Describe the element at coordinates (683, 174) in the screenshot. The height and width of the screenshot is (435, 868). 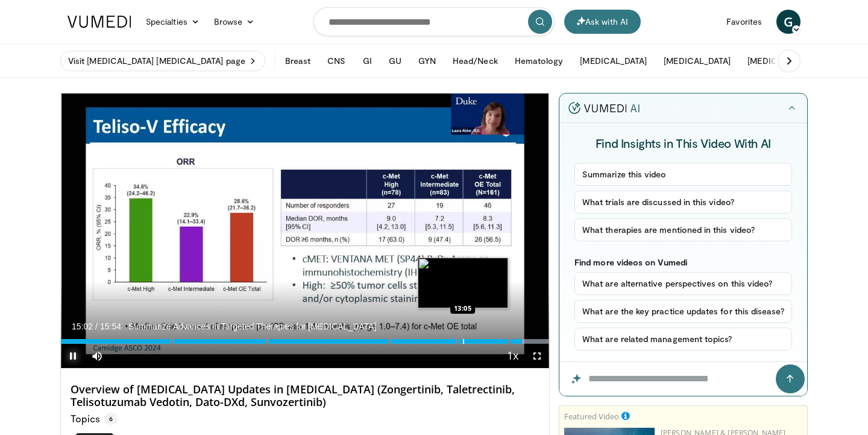
I see `button: Summarize this video` at that location.